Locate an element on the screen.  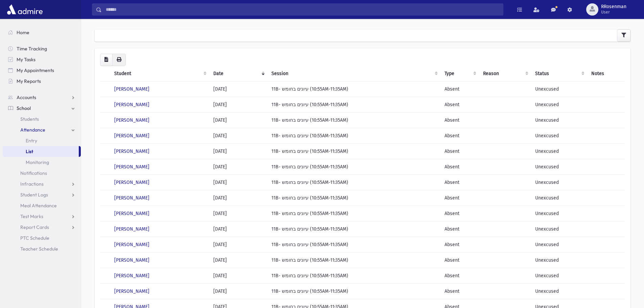
th: Session : activate to sort column ascending is located at coordinates (354, 73).